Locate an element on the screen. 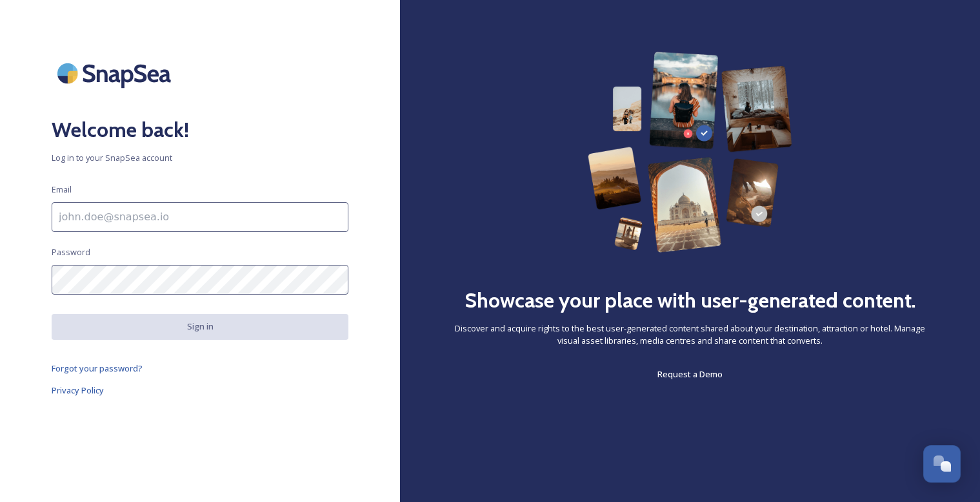  h2: Showcase your place with user-generated content. is located at coordinates (690, 300).